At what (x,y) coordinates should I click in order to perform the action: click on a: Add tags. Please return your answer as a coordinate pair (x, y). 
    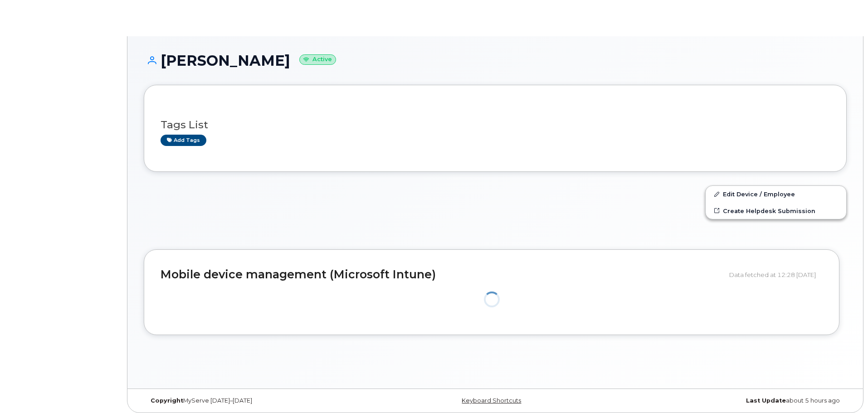
    Looking at the image, I should click on (183, 140).